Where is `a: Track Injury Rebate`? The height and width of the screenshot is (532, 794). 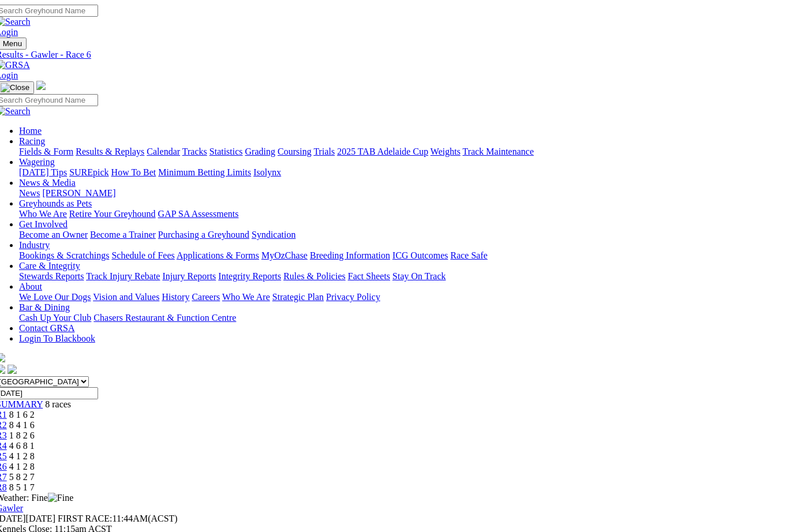 a: Track Injury Rebate is located at coordinates (123, 276).